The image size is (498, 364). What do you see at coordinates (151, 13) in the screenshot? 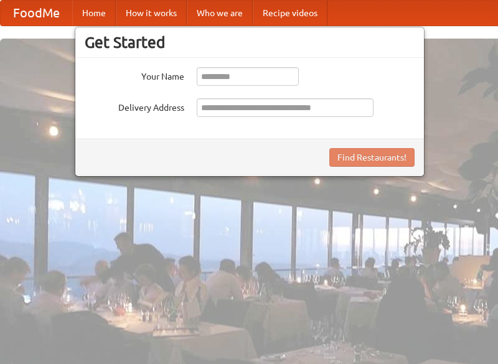
I see `a: How it works` at bounding box center [151, 13].